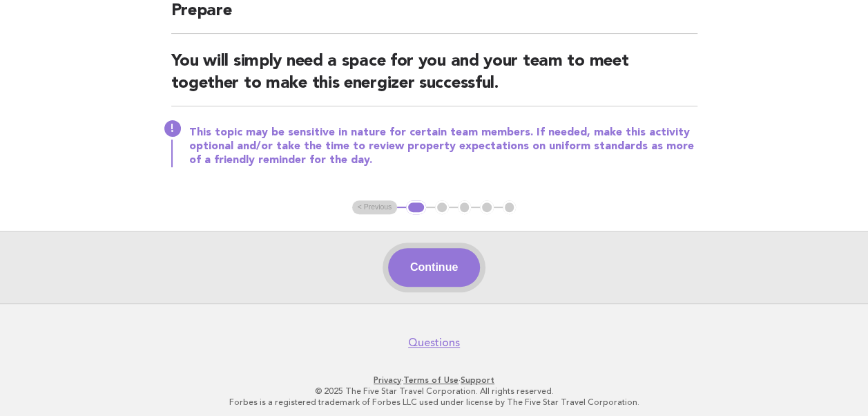  I want to click on a: Terms of Use, so click(431, 380).